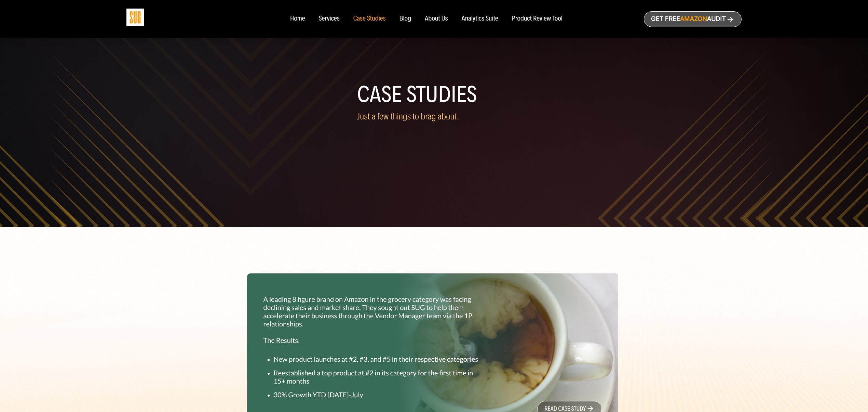 This screenshot has height=412, width=868. I want to click on div: Product Review Tool, so click(537, 19).